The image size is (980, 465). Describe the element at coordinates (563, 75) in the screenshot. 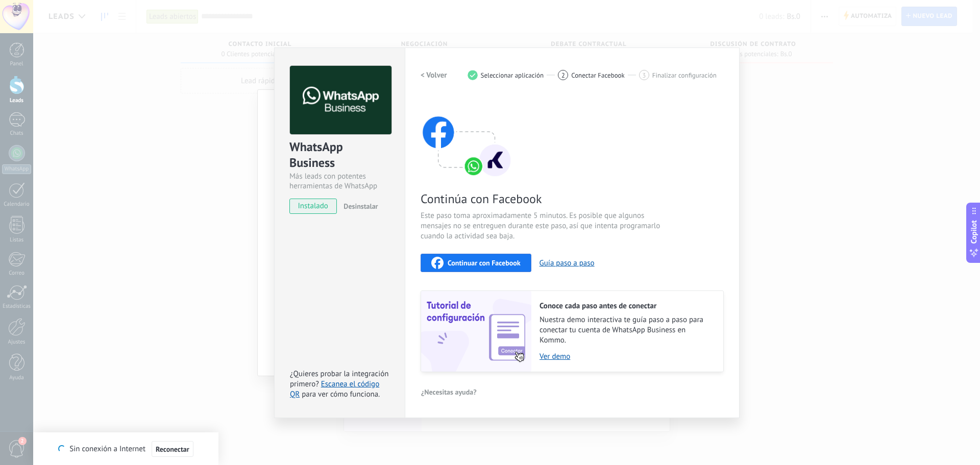

I see `span: 2` at that location.